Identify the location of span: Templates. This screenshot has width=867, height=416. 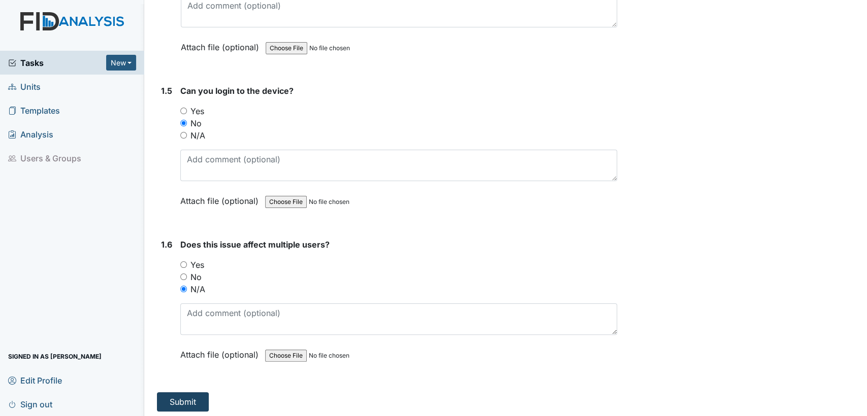
(34, 110).